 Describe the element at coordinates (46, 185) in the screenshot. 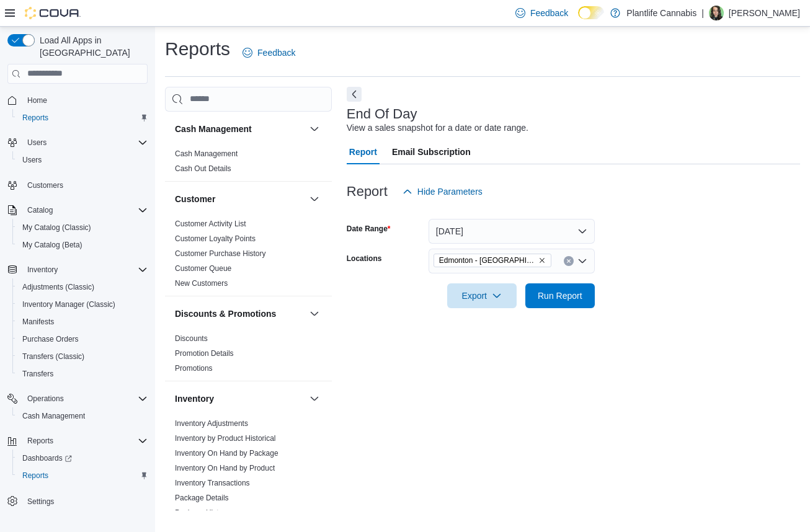

I see `span: Customers` at that location.